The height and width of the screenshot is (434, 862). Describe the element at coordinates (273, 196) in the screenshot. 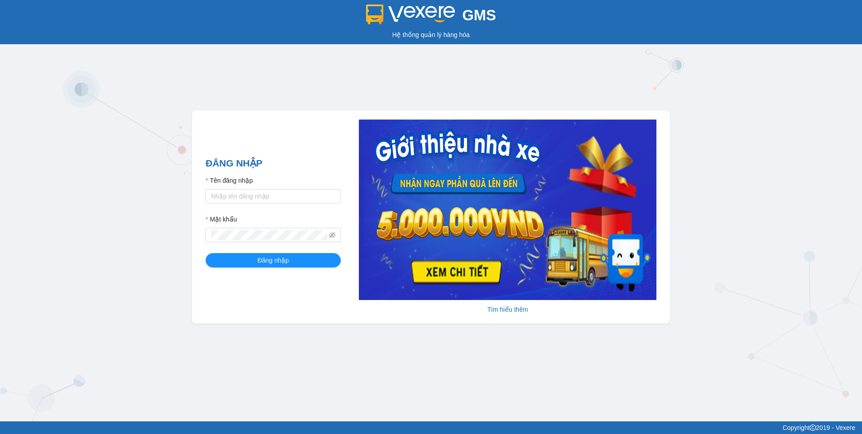

I see `input: Tên đăng nhập` at that location.